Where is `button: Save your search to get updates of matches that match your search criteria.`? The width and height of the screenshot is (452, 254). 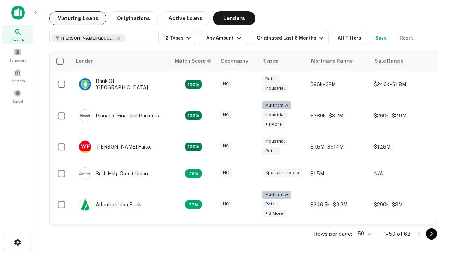
button: Save your search to get updates of matches that match your search criteria. is located at coordinates (381, 38).